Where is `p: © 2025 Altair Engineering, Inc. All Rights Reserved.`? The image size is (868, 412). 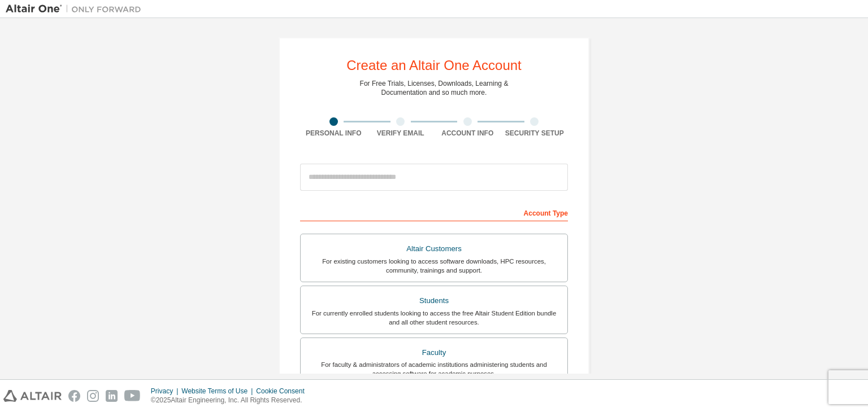
p: © 2025 Altair Engineering, Inc. All Rights Reserved. is located at coordinates (231, 400).